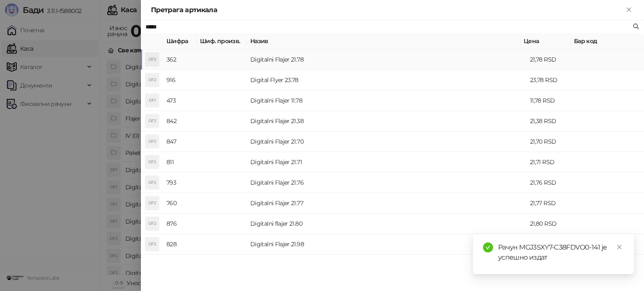 This screenshot has width=644, height=291. What do you see at coordinates (180, 60) in the screenshot?
I see `td: 362` at bounding box center [180, 60].